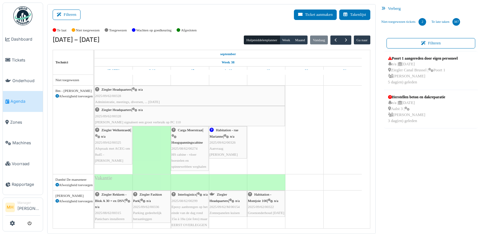  Describe the element at coordinates (110, 219) in the screenshot. I see `span: Panicbars installeren` at that location.